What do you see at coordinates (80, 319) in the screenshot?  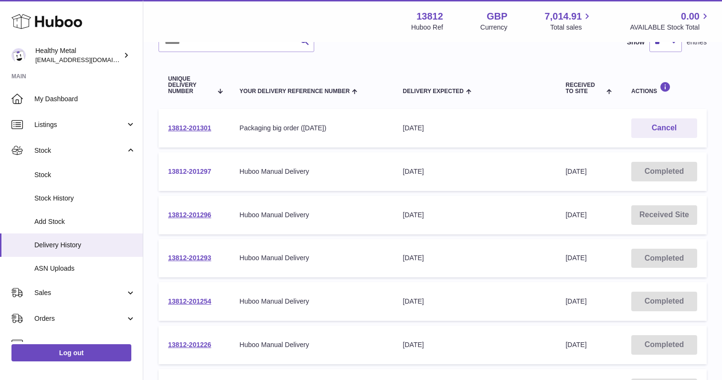 I see `span: Orders` at bounding box center [80, 319].